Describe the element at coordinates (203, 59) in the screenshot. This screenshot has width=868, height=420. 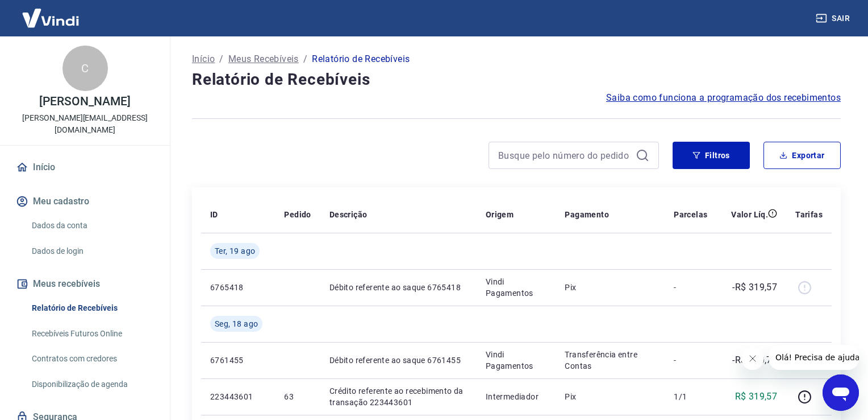
I see `p: Início` at that location.